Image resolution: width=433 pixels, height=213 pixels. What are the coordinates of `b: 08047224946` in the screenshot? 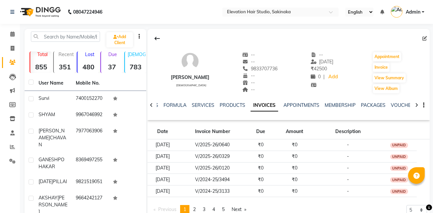 It's located at (88, 12).